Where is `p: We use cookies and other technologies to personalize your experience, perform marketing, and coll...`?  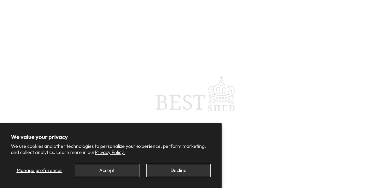 p: We use cookies and other technologies to personalize your experience, perform marketing, and coll... is located at coordinates (111, 149).